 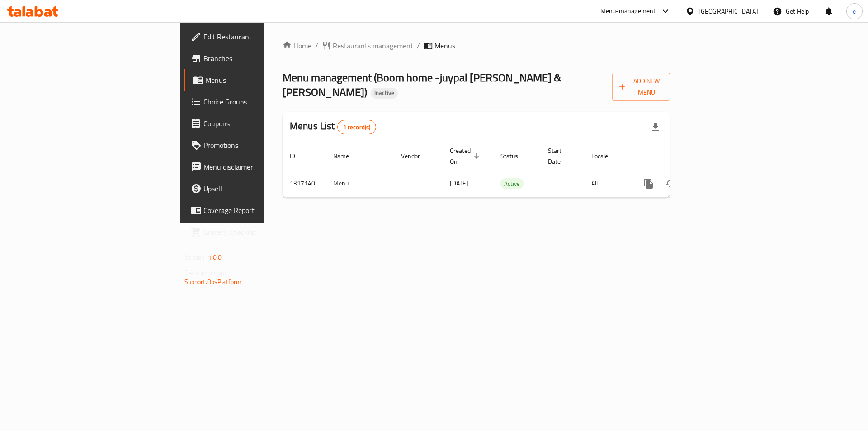 What do you see at coordinates (656, 127) in the screenshot?
I see `div: Export file` at bounding box center [656, 127].